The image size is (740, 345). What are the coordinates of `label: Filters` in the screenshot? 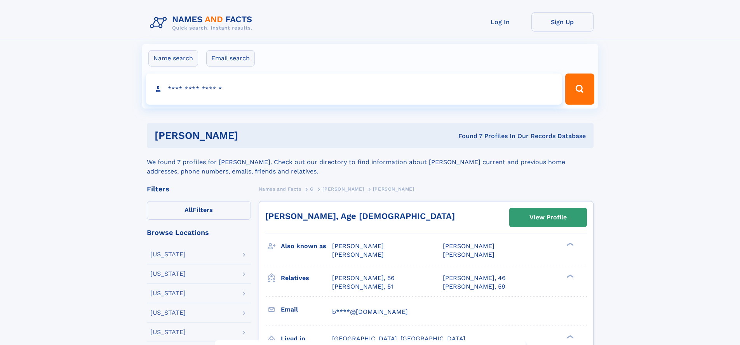 It's located at (199, 210).